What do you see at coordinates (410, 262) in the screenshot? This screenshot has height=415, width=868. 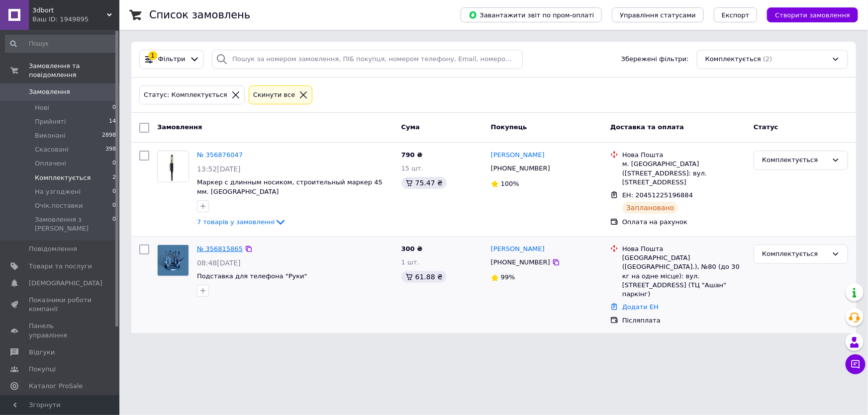 I see `span: 1 шт.` at bounding box center [410, 262].